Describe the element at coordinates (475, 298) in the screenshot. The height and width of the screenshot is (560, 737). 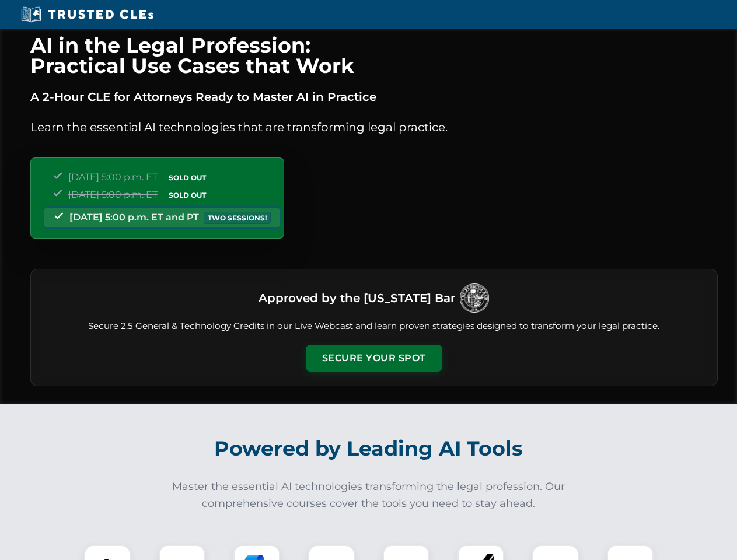
I see `img: Logo` at that location.